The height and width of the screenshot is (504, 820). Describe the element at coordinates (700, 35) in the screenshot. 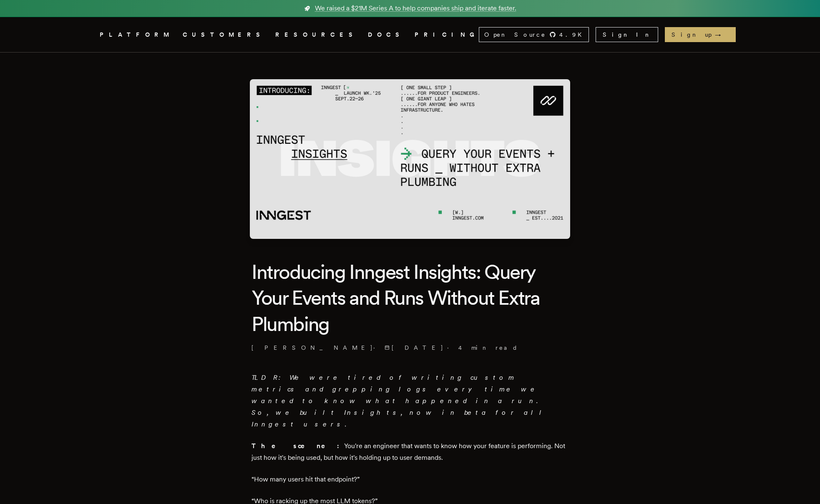

I see `a: Sign up` at that location.